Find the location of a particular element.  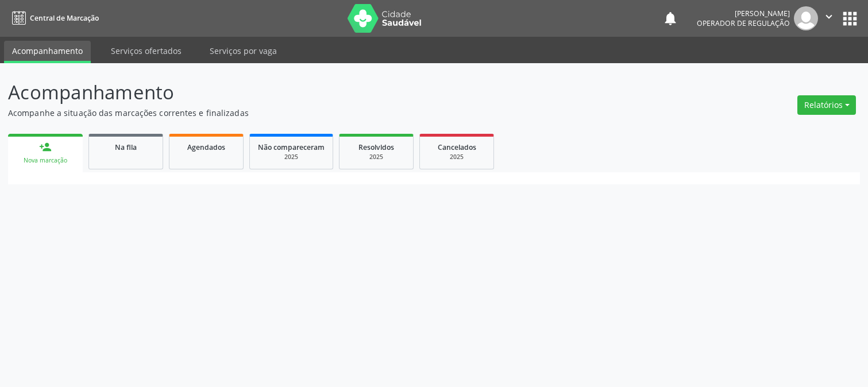

span: Operador de regulação is located at coordinates (743, 23).